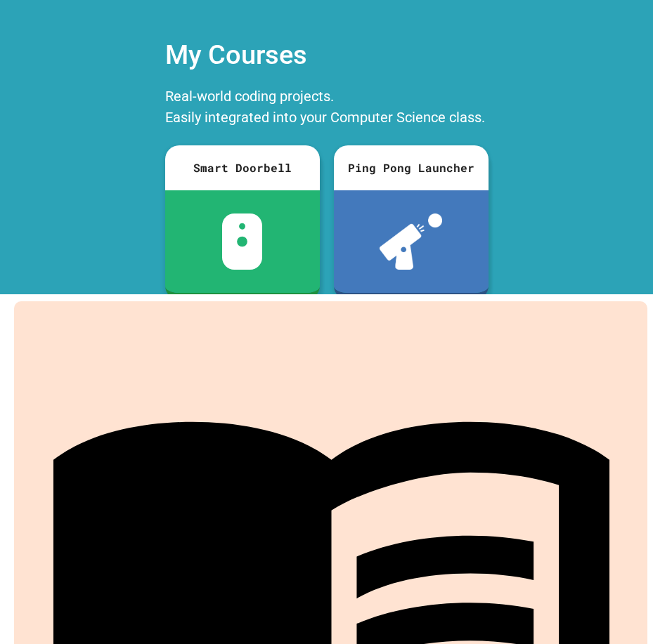 The image size is (653, 644). What do you see at coordinates (411, 242) in the screenshot?
I see `img: ppl-with-ball.png` at bounding box center [411, 242].